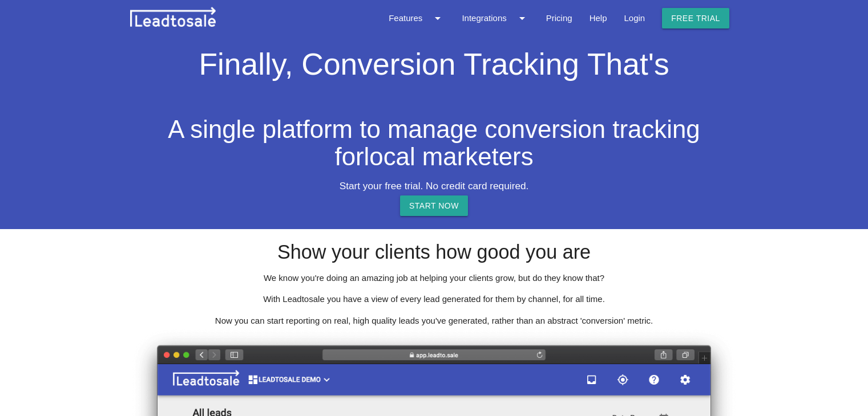 The height and width of the screenshot is (416, 868). I want to click on h1: Finally, Conversion Tracking That's, so click(434, 61).